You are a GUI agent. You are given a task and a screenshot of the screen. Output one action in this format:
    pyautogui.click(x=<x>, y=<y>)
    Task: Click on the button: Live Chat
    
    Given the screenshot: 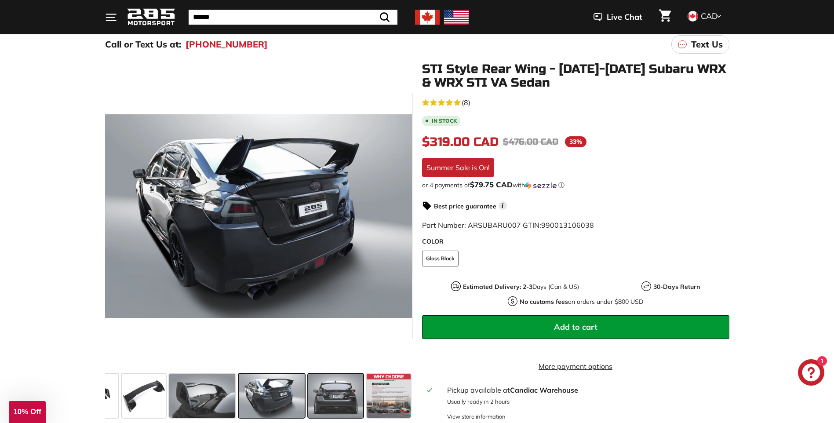 What is the action you would take?
    pyautogui.click(x=617, y=17)
    